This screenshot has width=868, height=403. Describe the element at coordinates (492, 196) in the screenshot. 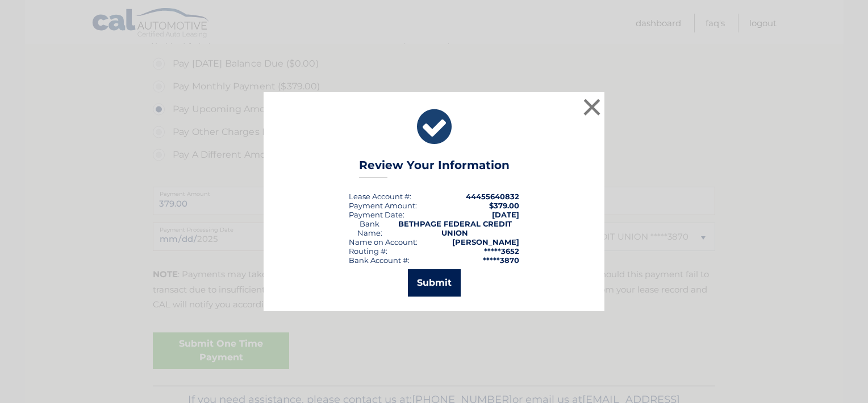

I see `strong: 44455640832` at that location.